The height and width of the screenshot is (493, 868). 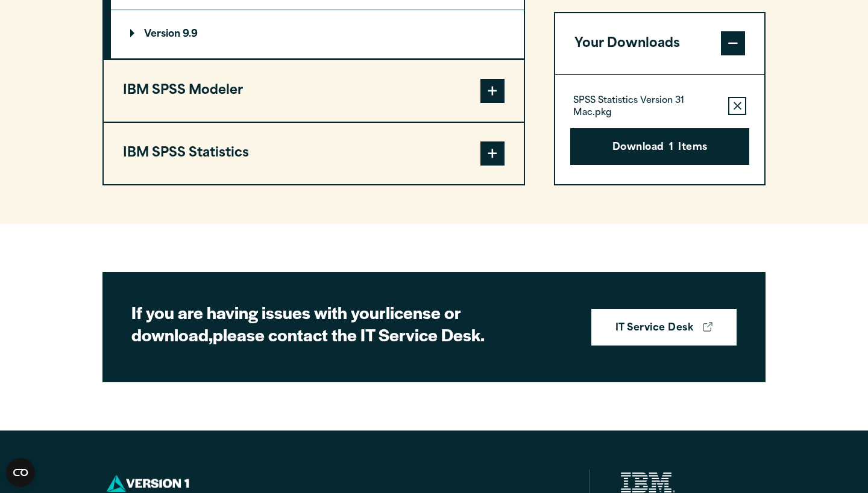 I want to click on button: IBM SPSS Modeler, so click(x=313, y=91).